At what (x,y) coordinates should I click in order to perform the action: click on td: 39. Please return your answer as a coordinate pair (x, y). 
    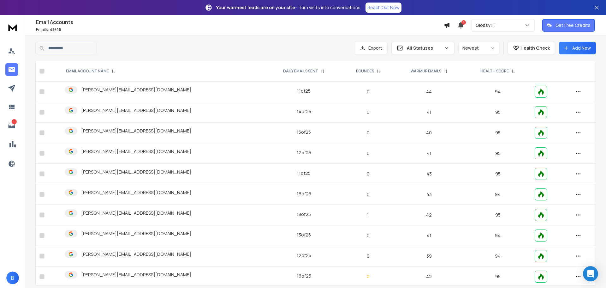
    Looking at the image, I should click on (429, 256).